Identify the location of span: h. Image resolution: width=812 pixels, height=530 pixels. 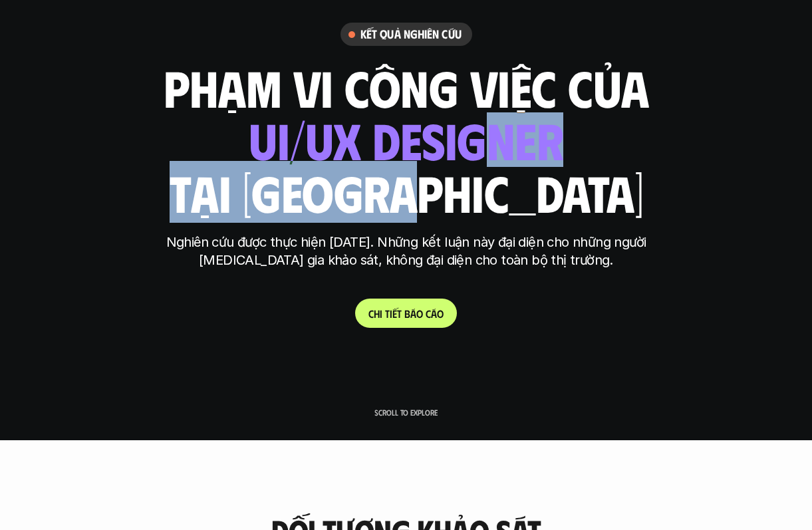
(377, 313).